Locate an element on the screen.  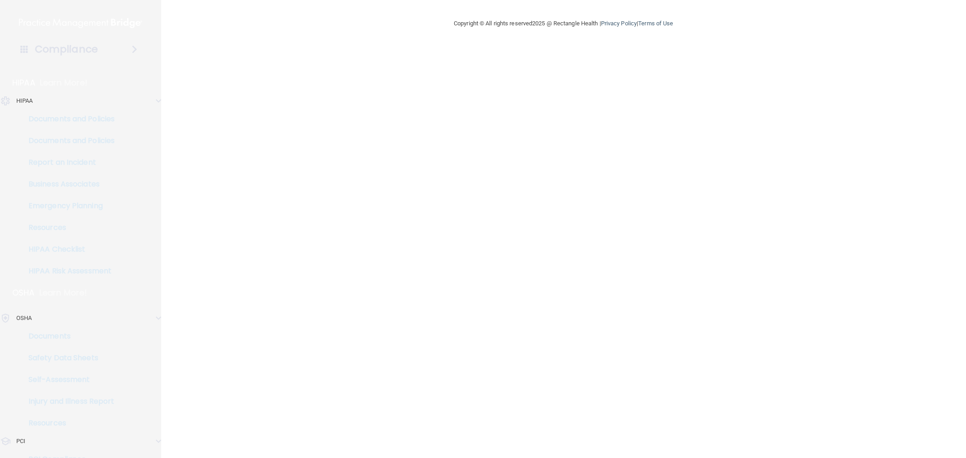
p: PCI is located at coordinates (21, 441).